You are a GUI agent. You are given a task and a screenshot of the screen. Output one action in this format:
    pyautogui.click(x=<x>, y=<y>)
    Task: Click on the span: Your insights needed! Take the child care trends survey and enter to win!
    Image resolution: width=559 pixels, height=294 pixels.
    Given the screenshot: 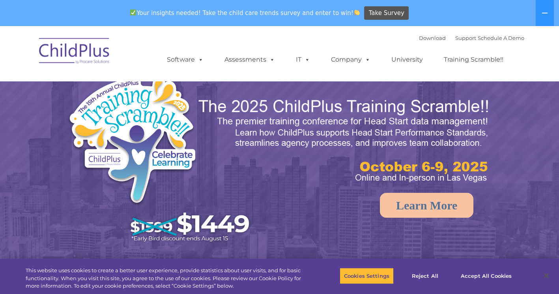 What is the action you would take?
    pyautogui.click(x=245, y=13)
    